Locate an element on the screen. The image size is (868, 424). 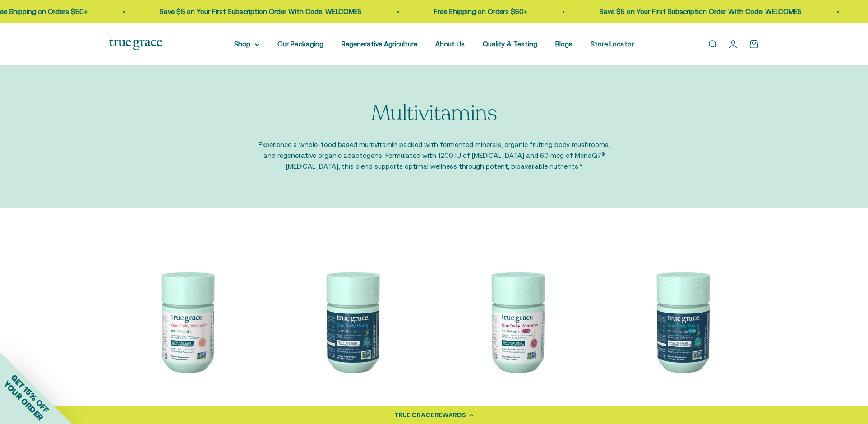
div: TRUE GRACE REWARDS is located at coordinates (430, 415).